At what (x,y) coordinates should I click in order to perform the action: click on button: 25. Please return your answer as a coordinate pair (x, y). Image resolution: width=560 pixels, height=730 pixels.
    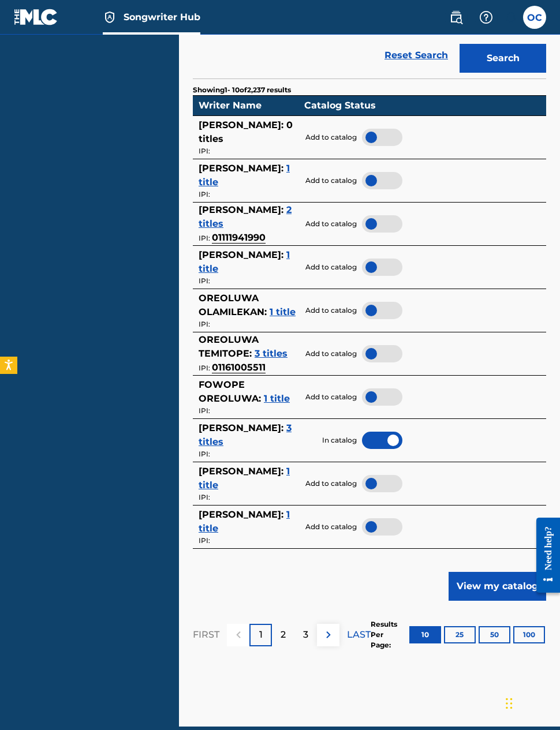
    Looking at the image, I should click on (460, 635).